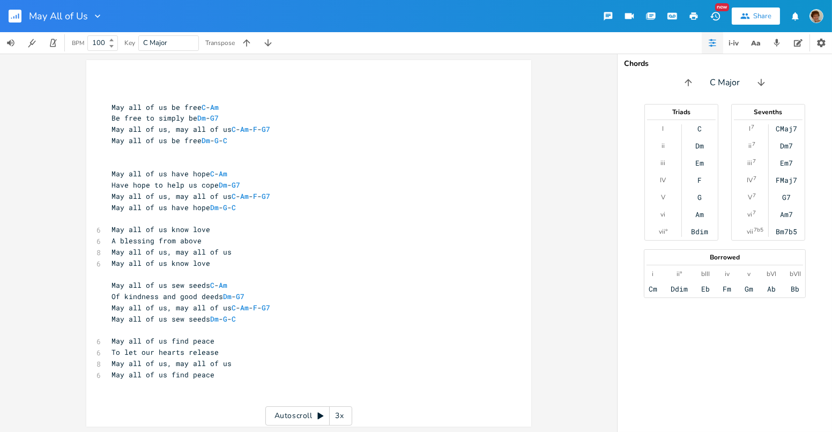  I want to click on span: May all of us be free -, so click(166, 107).